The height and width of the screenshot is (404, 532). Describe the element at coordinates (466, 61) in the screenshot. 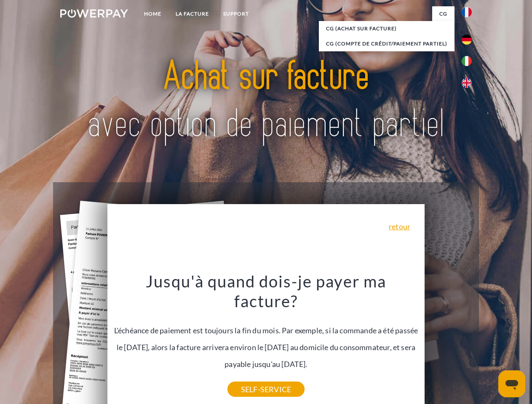

I see `img: it` at that location.